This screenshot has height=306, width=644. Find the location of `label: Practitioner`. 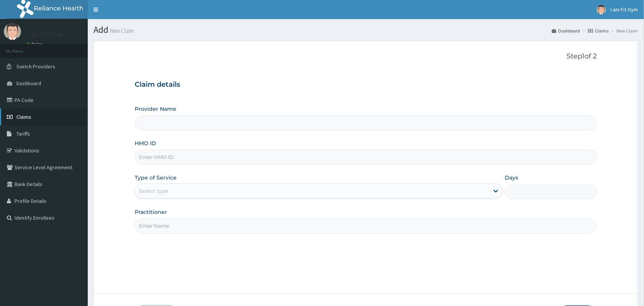

label: Practitioner is located at coordinates (151, 212).